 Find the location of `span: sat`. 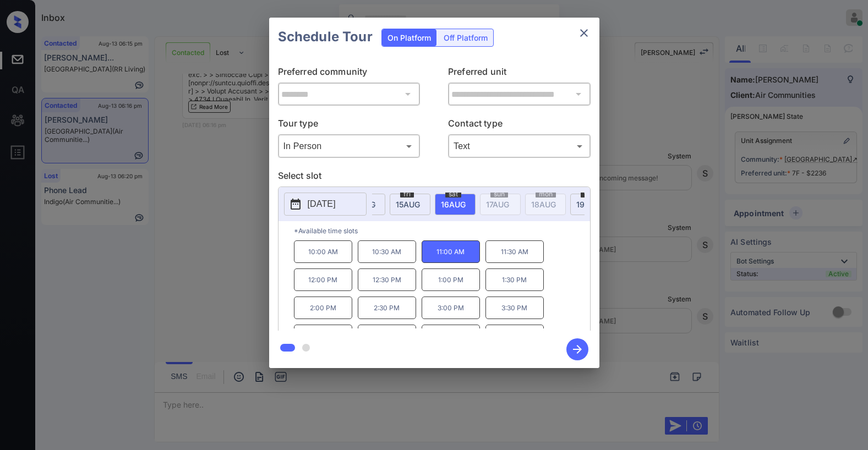

span: sat is located at coordinates (453, 194).